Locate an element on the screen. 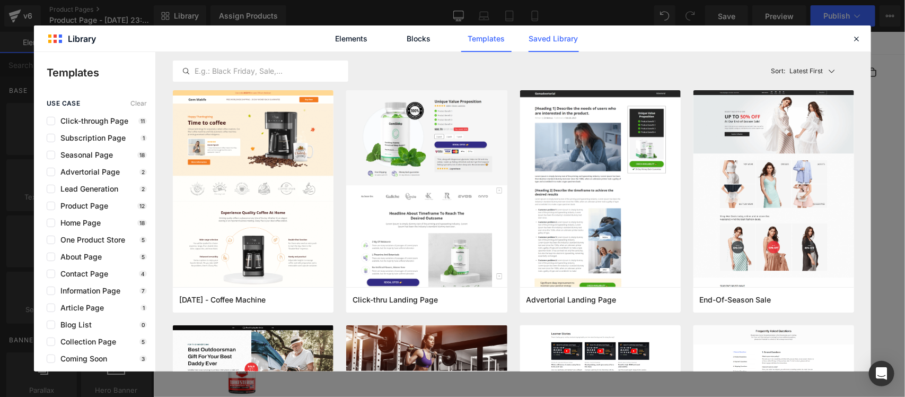  a: LiftZonePro is located at coordinates (45, 40).